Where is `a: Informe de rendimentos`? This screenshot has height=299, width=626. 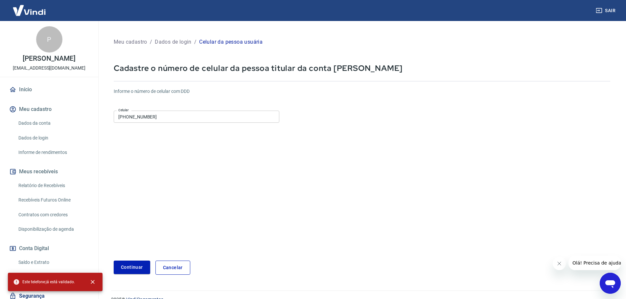 a: Informe de rendimentos is located at coordinates (53, 152).